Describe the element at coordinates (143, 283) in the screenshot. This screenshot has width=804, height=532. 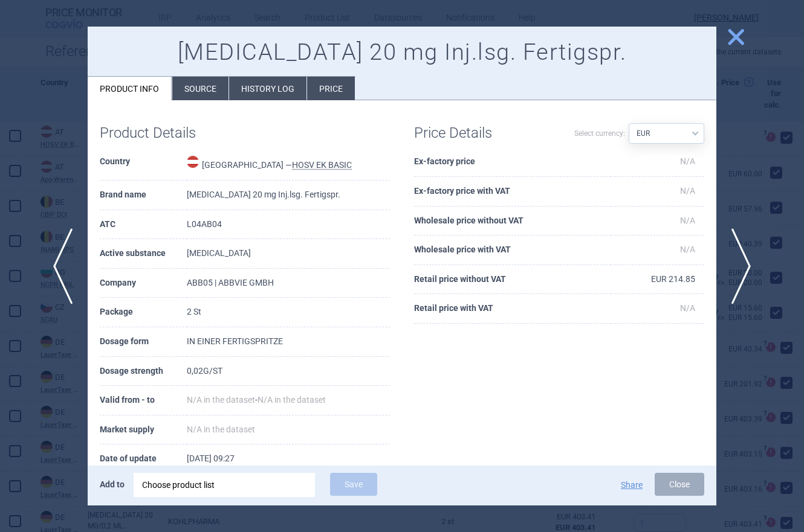
I see `th: Company` at that location.